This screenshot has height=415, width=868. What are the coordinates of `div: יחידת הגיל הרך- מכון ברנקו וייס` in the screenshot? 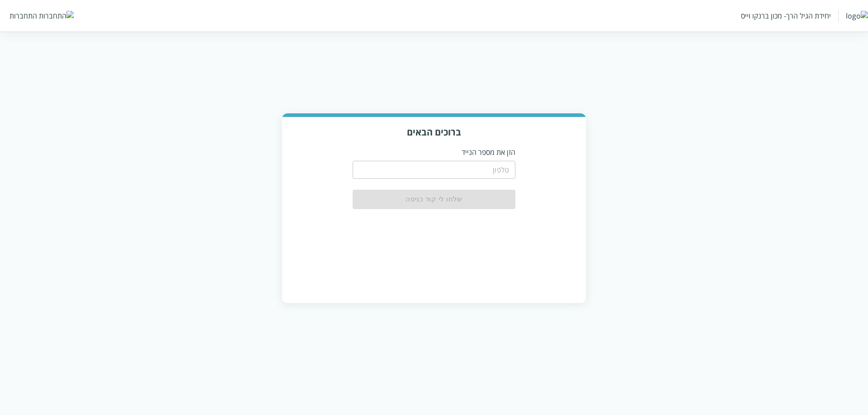 It's located at (786, 16).